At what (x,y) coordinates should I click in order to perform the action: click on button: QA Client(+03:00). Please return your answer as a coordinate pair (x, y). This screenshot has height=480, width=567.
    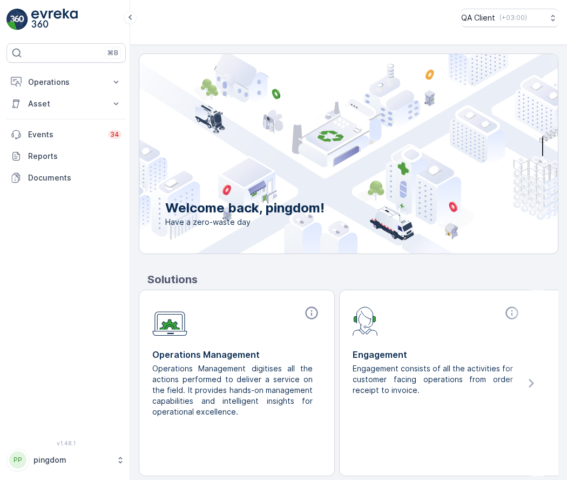
    Looking at the image, I should click on (510, 18).